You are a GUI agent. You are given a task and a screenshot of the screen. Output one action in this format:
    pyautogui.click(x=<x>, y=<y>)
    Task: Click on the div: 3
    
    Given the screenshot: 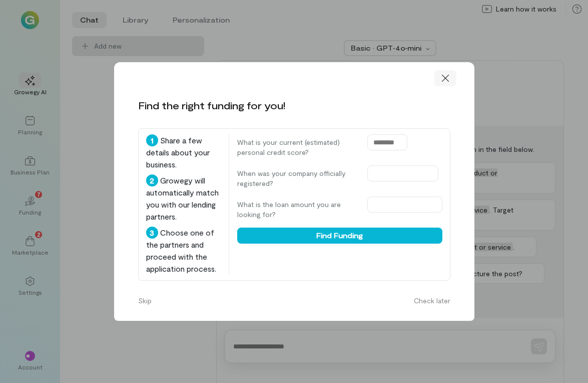 What is the action you would take?
    pyautogui.click(x=152, y=232)
    